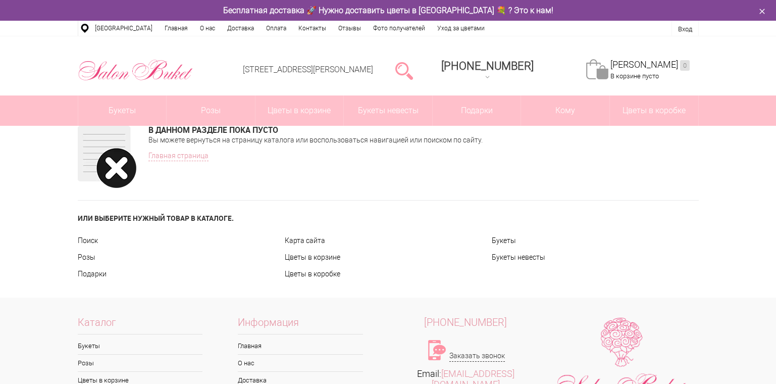 The width and height of the screenshot is (776, 384). I want to click on a: Вход, so click(685, 29).